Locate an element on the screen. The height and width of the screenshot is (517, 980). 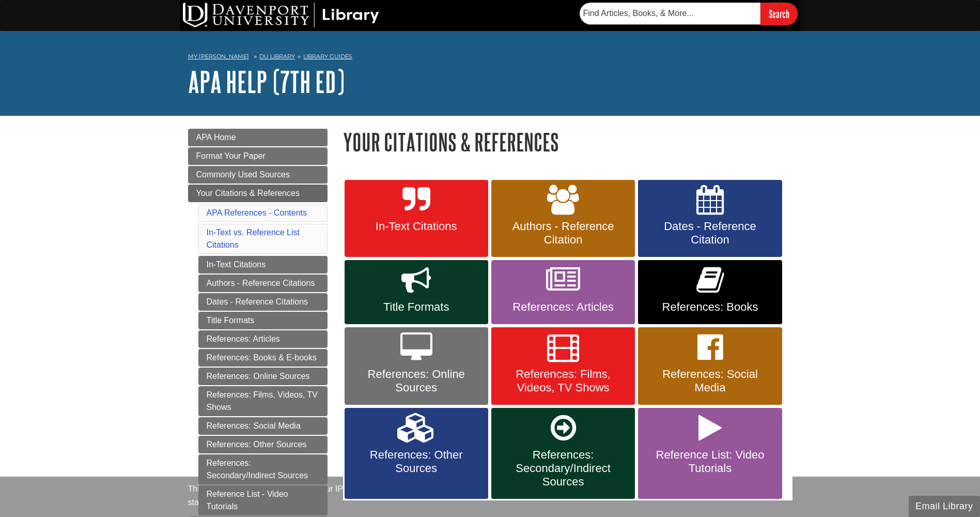
a: Authors - Reference Citations is located at coordinates (263, 283).